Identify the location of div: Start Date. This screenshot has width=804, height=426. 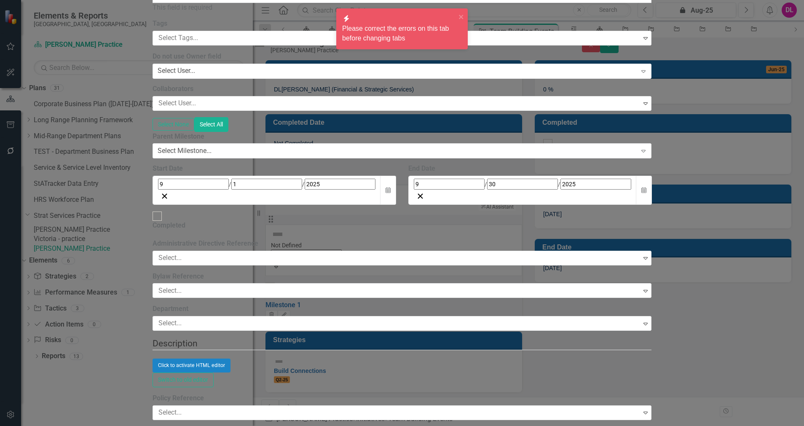
(274, 168).